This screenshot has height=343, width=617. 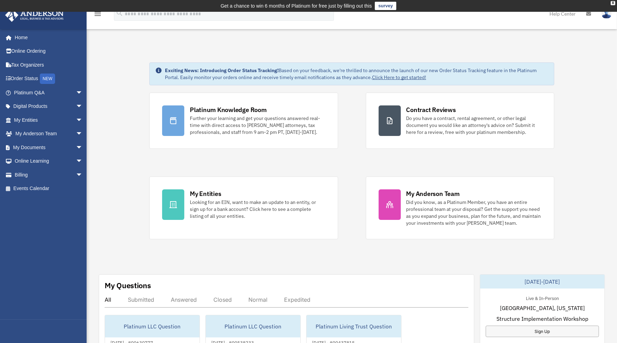 What do you see at coordinates (34, 15) in the screenshot?
I see `img: Anderson Advisors Platinum Portal` at bounding box center [34, 15].